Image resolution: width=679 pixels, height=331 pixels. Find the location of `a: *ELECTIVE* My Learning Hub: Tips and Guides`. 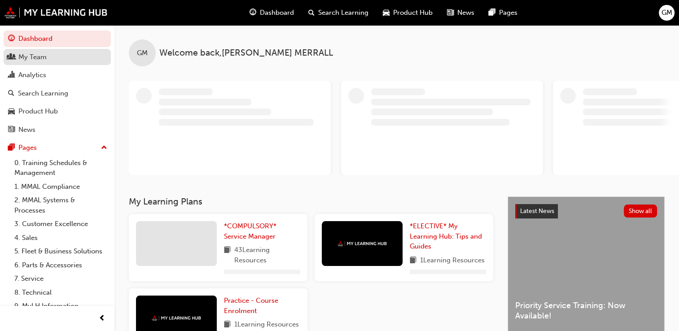

a: *ELECTIVE* My Learning Hub: Tips and Guides is located at coordinates (448, 236).